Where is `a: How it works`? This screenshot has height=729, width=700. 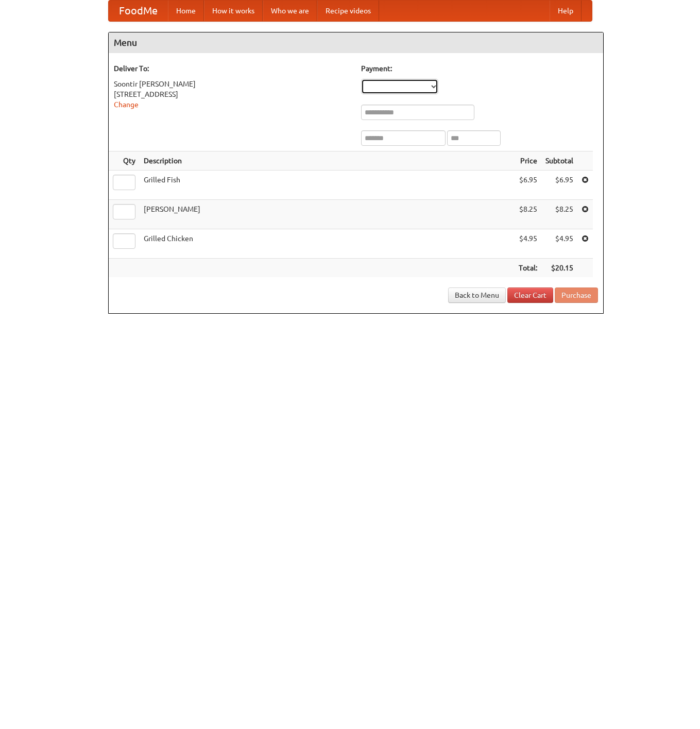
a: How it works is located at coordinates (234, 11).